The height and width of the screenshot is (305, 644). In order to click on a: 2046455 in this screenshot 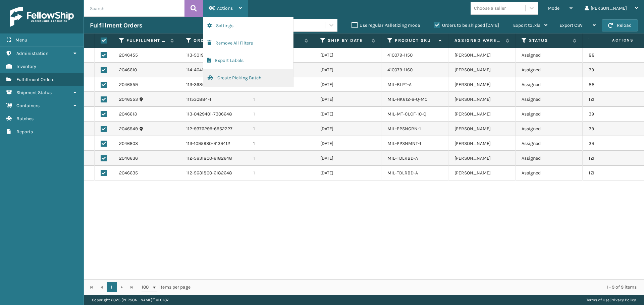, I will do `click(129, 55)`.